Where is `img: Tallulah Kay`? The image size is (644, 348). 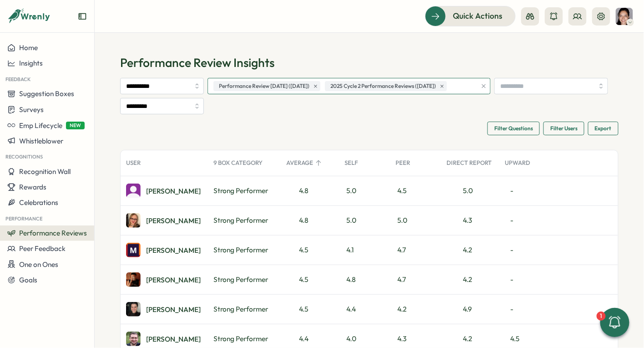
img: Tallulah Kay is located at coordinates (133, 191).